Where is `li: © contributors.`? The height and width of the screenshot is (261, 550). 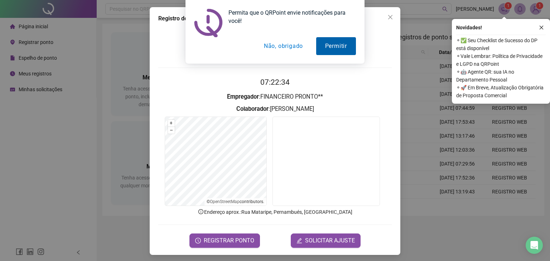 li: © contributors. is located at coordinates (235, 202).